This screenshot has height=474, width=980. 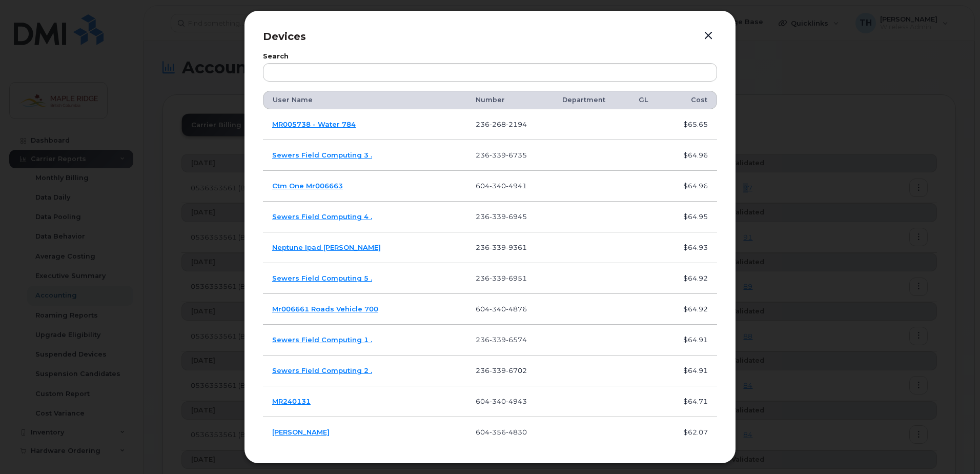 What do you see at coordinates (691, 217) in the screenshot?
I see `td: $64.95` at bounding box center [691, 217].